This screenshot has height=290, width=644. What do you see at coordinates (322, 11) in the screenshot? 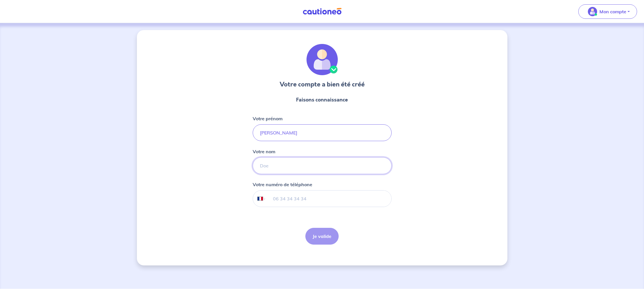
I see `img: Cautioneo` at bounding box center [322, 11].